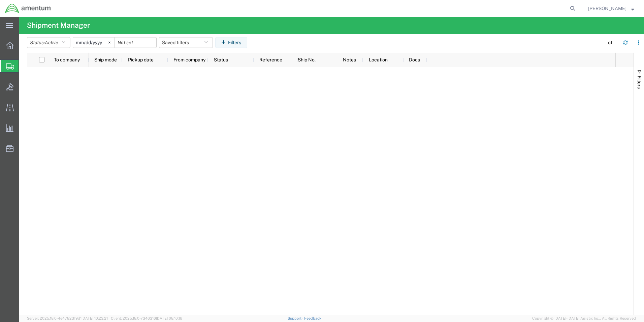 The height and width of the screenshot is (322, 644). I want to click on button: Filters, so click(231, 42).